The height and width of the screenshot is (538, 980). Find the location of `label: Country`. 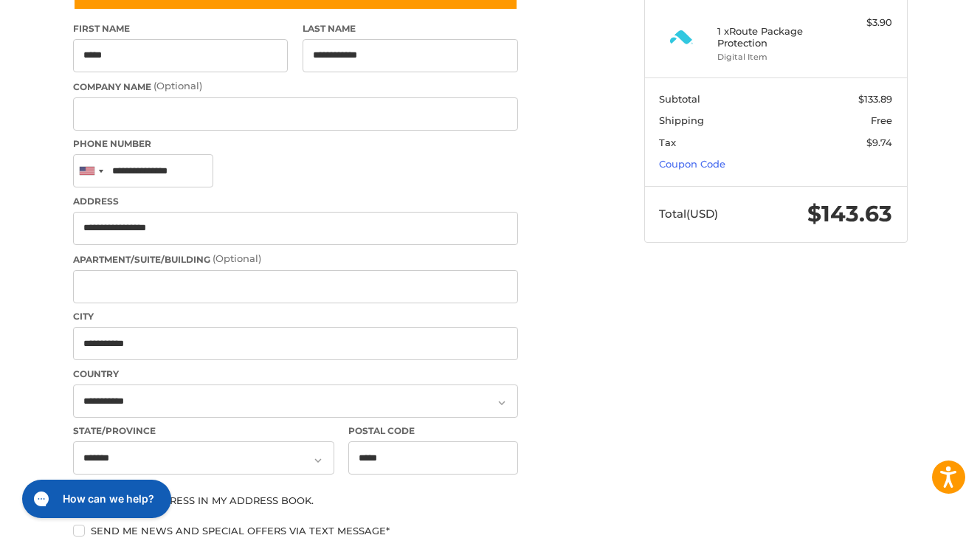

label: Country is located at coordinates (296, 374).